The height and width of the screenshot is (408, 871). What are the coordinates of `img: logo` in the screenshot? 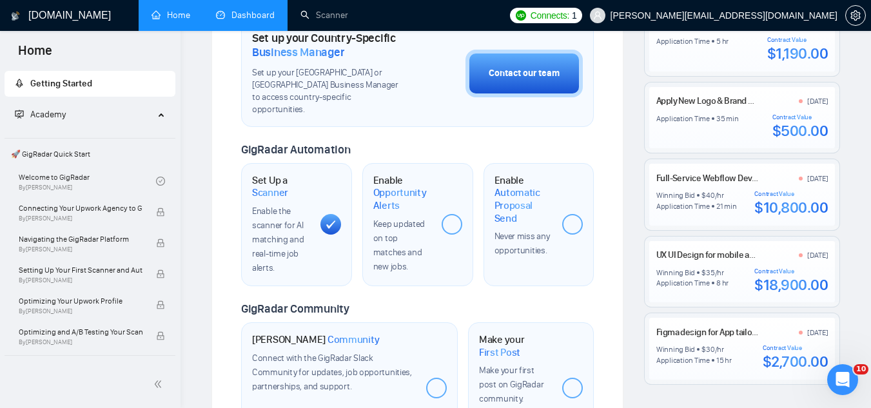 It's located at (15, 16).